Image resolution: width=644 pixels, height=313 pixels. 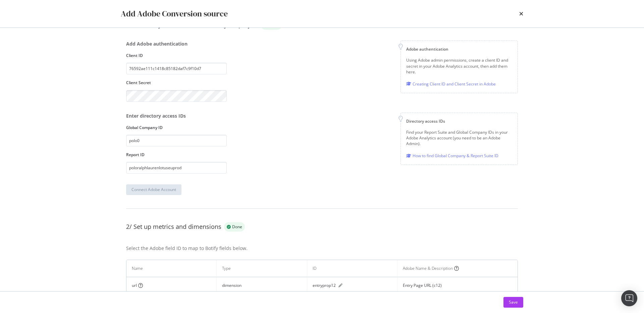 What do you see at coordinates (174, 227) in the screenshot?
I see `div: 2/ Set up metrics and dimensions` at bounding box center [174, 227].